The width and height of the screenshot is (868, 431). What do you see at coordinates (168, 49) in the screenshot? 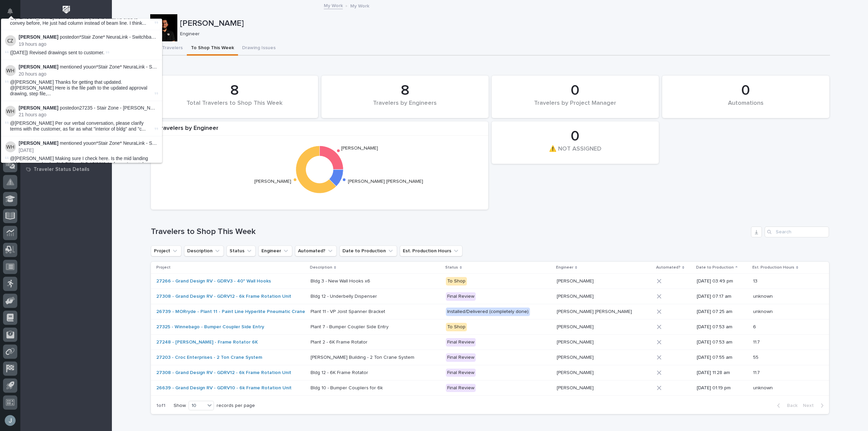
I see `button: My Travelers` at bounding box center [168, 49].